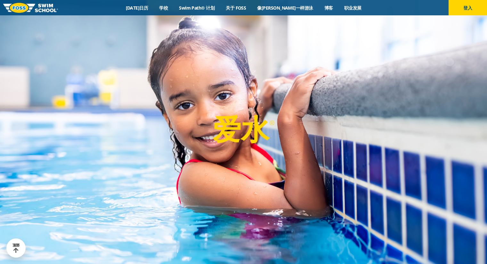  I want to click on a: 职业发展, so click(352, 8).